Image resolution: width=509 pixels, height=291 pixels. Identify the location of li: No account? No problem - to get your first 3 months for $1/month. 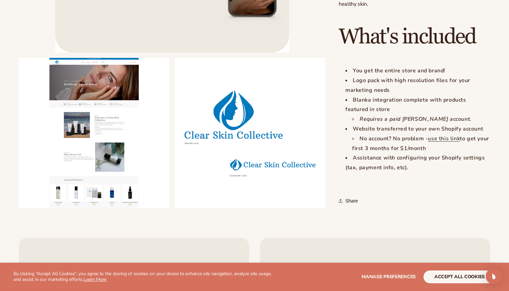
(421, 144).